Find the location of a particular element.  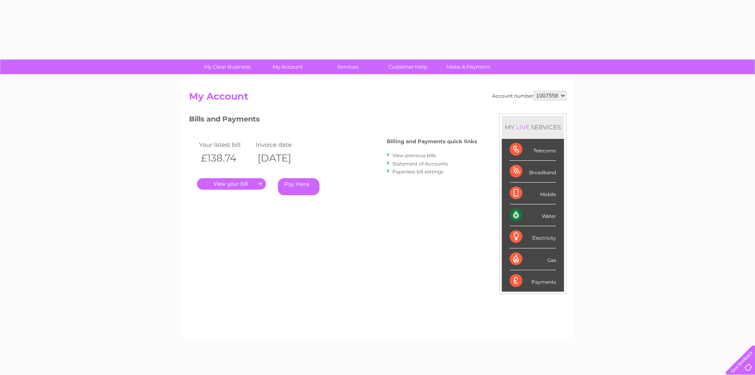

a: My Clear Business is located at coordinates (227, 67).